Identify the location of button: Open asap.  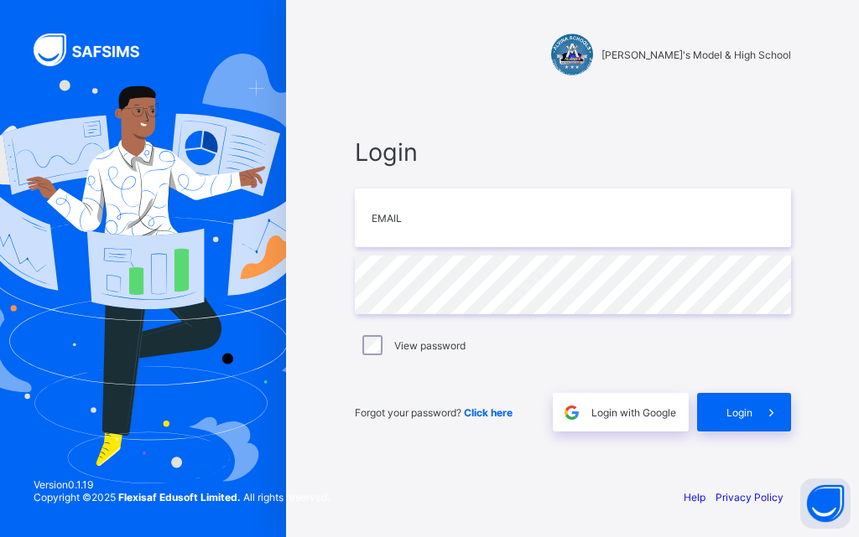
(825, 504).